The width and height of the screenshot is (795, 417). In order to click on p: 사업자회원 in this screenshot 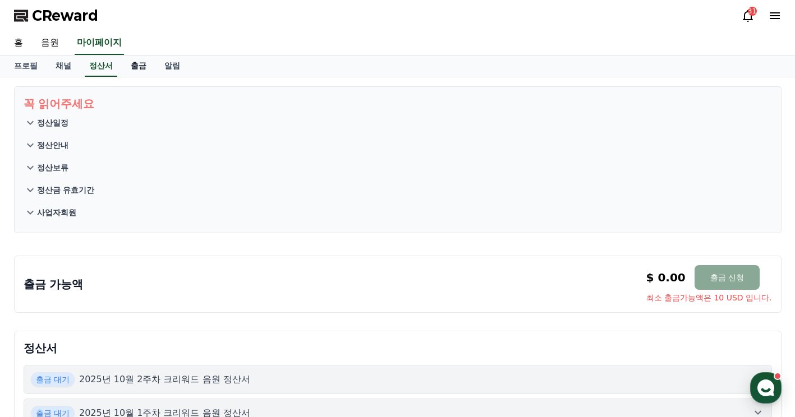, I will do `click(57, 213)`.